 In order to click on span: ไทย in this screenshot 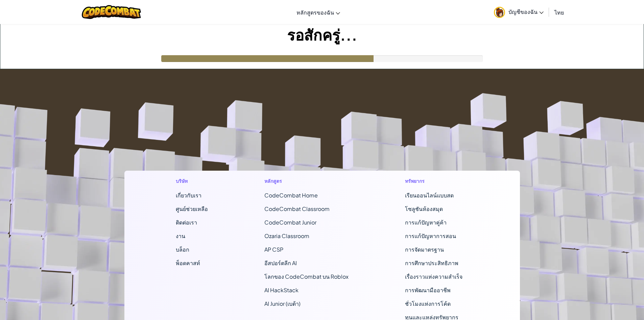, I will do `click(559, 12)`.